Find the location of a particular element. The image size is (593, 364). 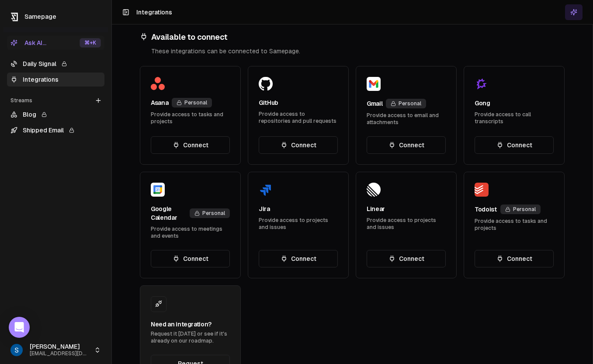

div: ⌘ +K is located at coordinates (90, 43).